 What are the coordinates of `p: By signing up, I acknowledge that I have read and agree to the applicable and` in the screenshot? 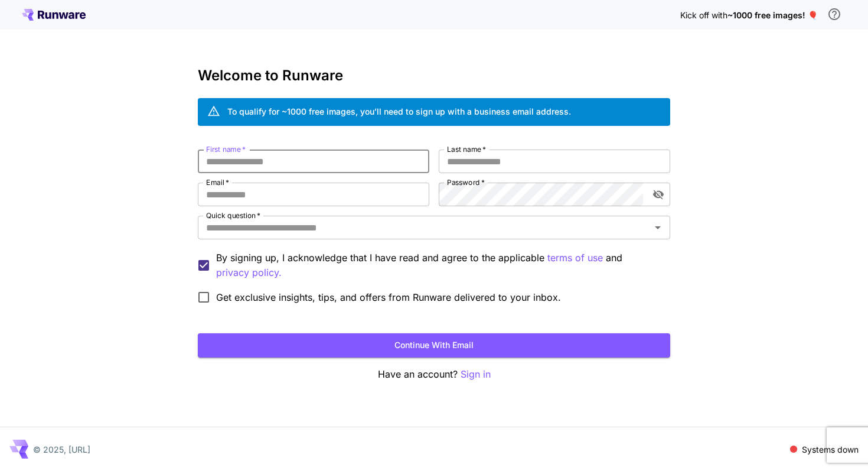 It's located at (439, 265).